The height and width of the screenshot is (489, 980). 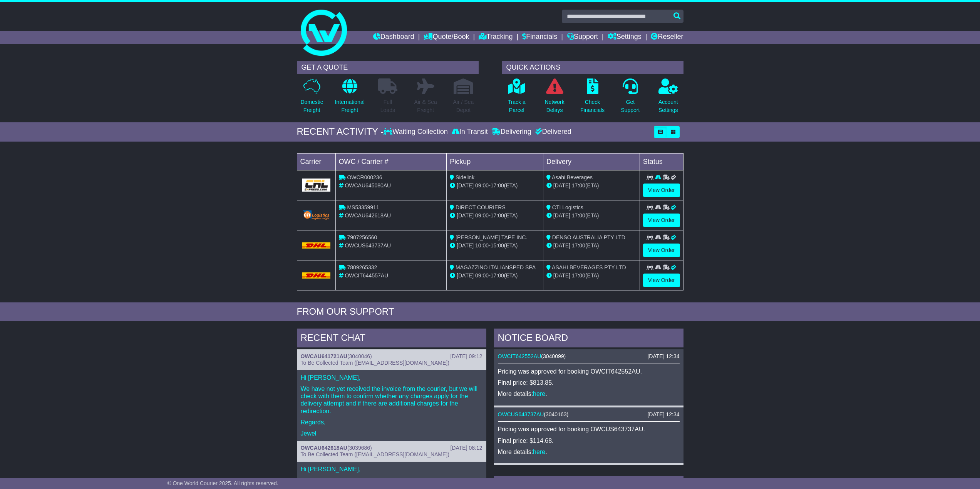 What do you see at coordinates (554, 98) in the screenshot?
I see `a: NetworkDelays` at bounding box center [554, 98].